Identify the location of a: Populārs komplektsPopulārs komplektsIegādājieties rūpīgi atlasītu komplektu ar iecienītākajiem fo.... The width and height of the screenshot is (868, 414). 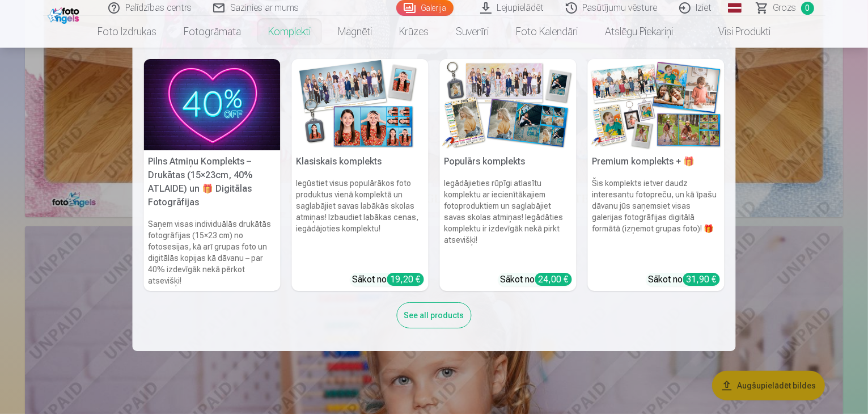
(508, 174).